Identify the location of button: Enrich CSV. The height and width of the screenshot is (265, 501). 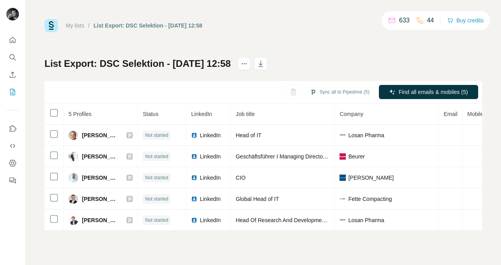
(13, 75).